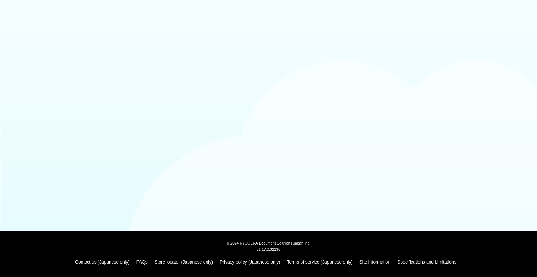 Image resolution: width=537 pixels, height=277 pixels. Describe the element at coordinates (375, 262) in the screenshot. I see `a: Site information` at that location.